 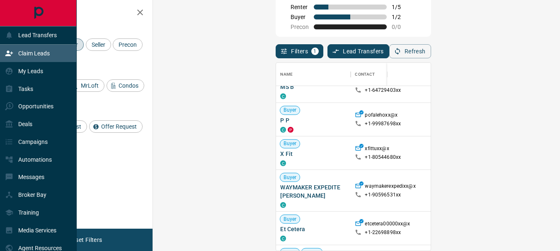 What do you see at coordinates (98, 45) in the screenshot?
I see `div: Seller` at bounding box center [98, 45].